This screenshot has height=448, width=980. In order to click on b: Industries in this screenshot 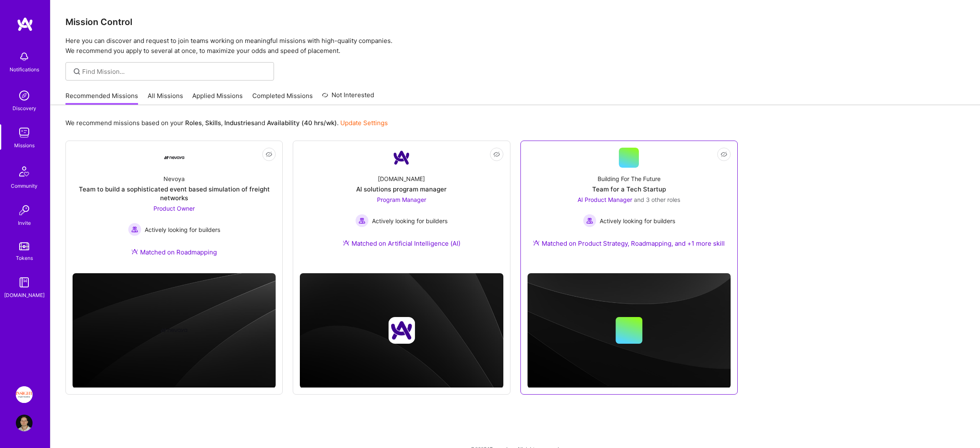, I will do `click(239, 123)`.